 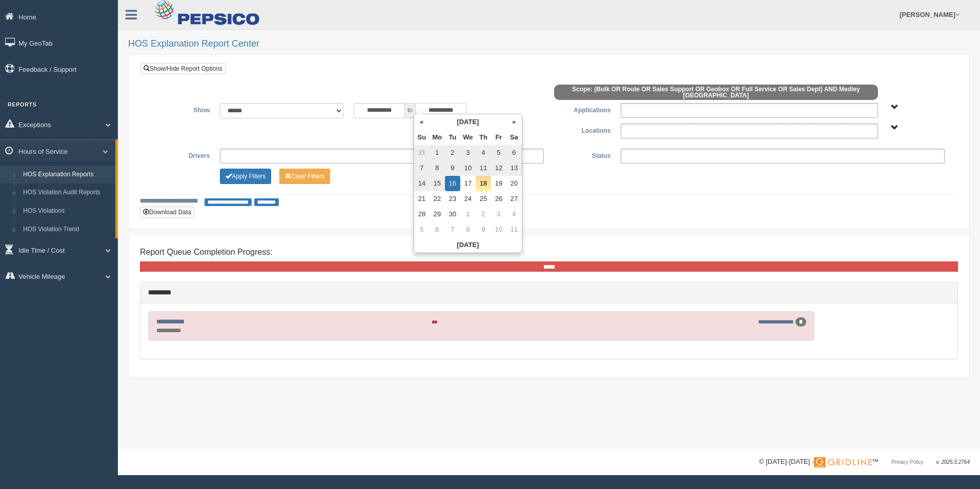 What do you see at coordinates (483, 137) in the screenshot?
I see `th: Th` at bounding box center [483, 137].